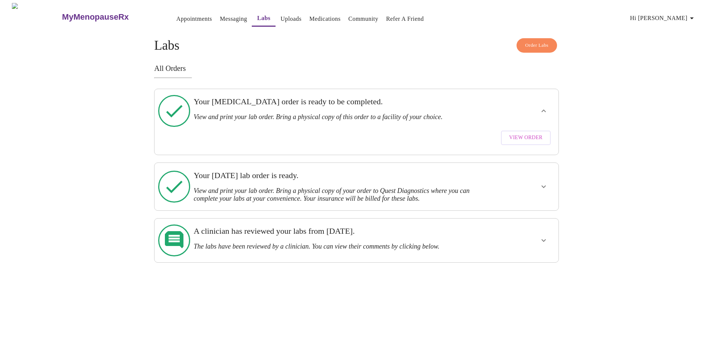 The width and height of the screenshot is (713, 338). Describe the element at coordinates (264, 18) in the screenshot. I see `a: Labs` at that location.